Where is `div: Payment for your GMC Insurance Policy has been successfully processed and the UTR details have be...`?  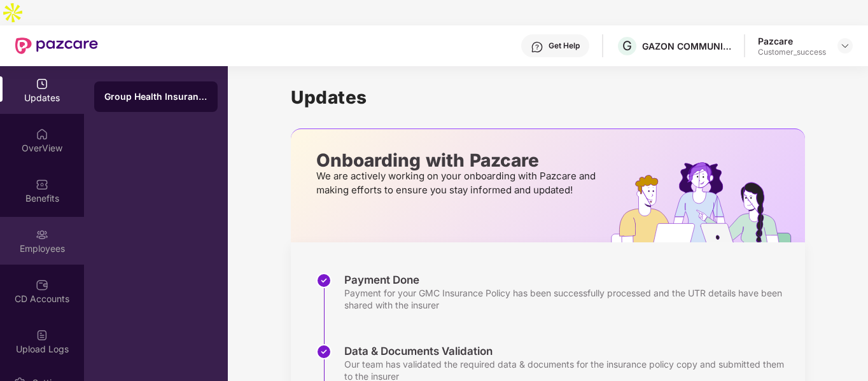
div: Payment for your GMC Insurance Policy has been successfully processed and the UTR details have be... is located at coordinates (569, 299).